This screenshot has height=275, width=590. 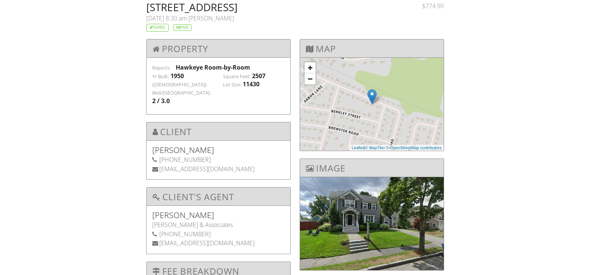 What do you see at coordinates (237, 77) in the screenshot?
I see `label: Square Feet:` at bounding box center [237, 77].